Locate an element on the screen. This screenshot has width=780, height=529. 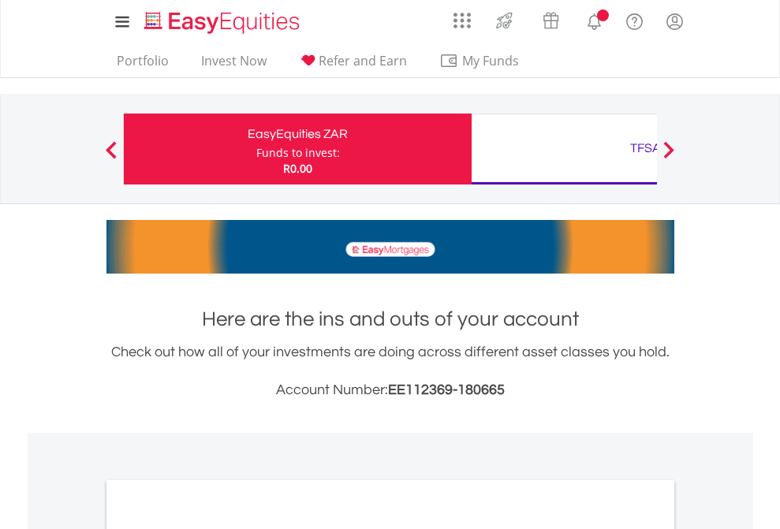
a: Notifications is located at coordinates (594, 20).